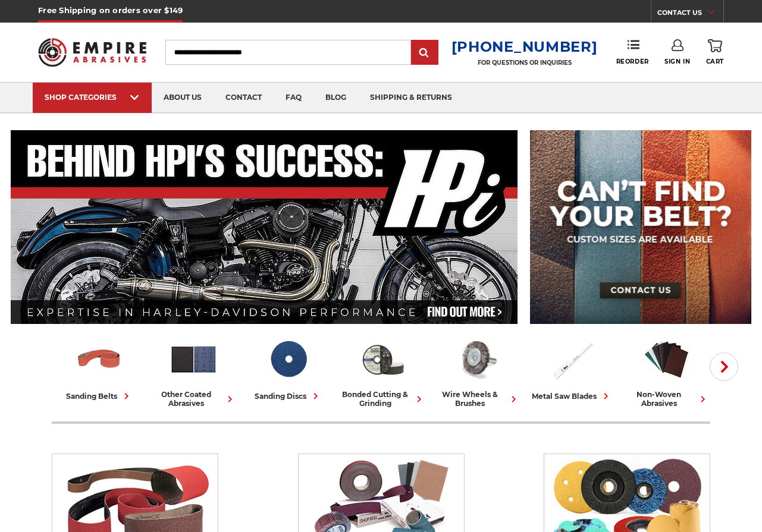 The width and height of the screenshot is (762, 532). Describe the element at coordinates (288, 359) in the screenshot. I see `img: Sanding Discs` at that location.